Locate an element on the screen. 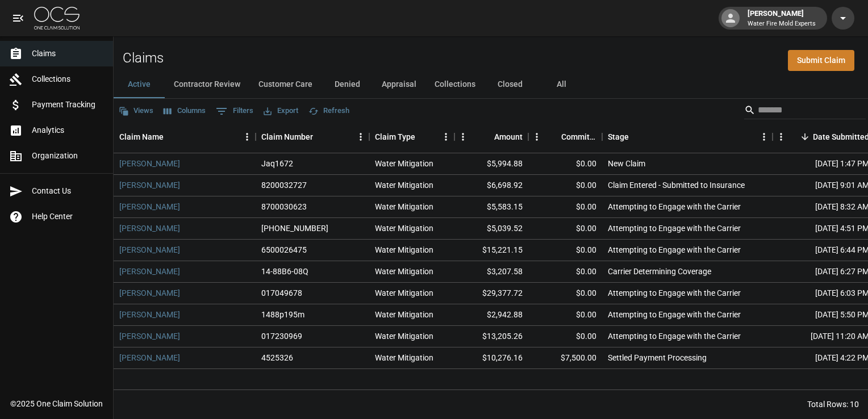 This screenshot has width=868, height=419. div: Stage is located at coordinates (618, 137).